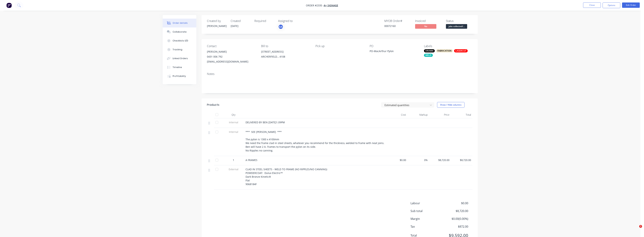 The image size is (644, 237). What do you see at coordinates (426, 227) in the screenshot?
I see `span: Tax` at bounding box center [426, 227].